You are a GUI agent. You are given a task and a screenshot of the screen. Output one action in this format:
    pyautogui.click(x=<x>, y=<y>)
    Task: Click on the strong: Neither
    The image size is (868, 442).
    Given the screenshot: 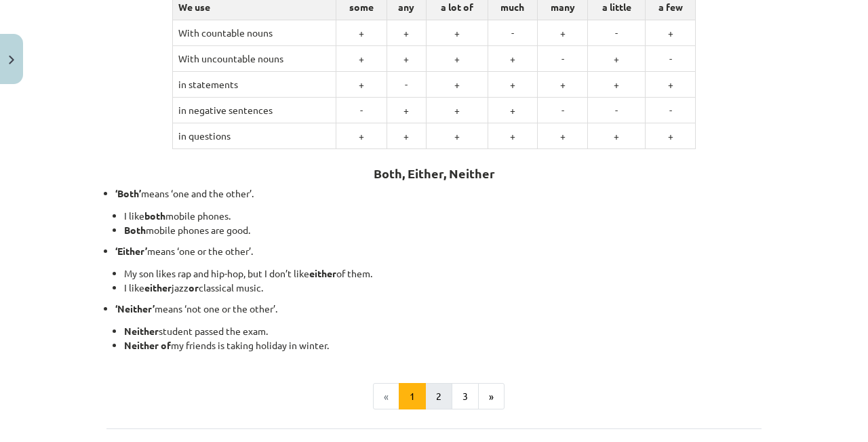 What is the action you would take?
    pyautogui.click(x=141, y=331)
    